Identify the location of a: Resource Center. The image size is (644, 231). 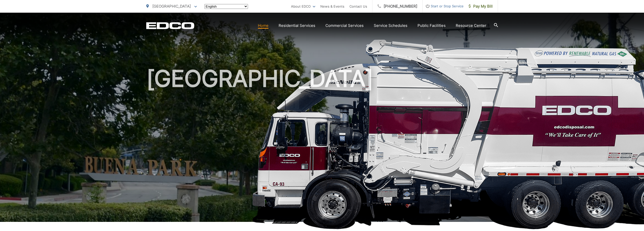
(471, 26).